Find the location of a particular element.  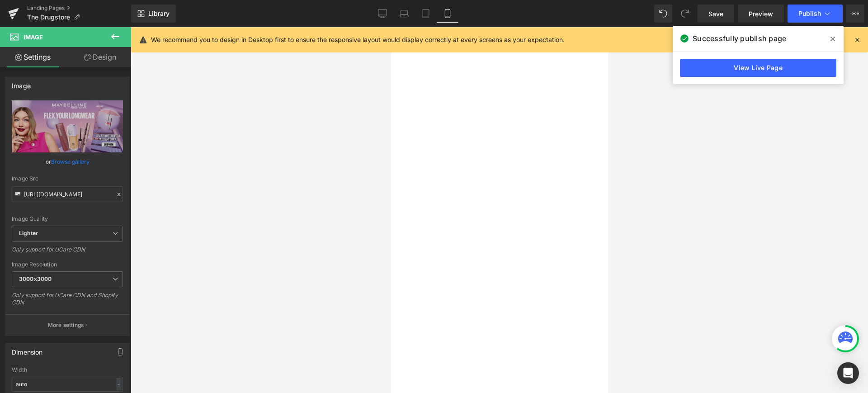

div: Dimension is located at coordinates (27, 350).